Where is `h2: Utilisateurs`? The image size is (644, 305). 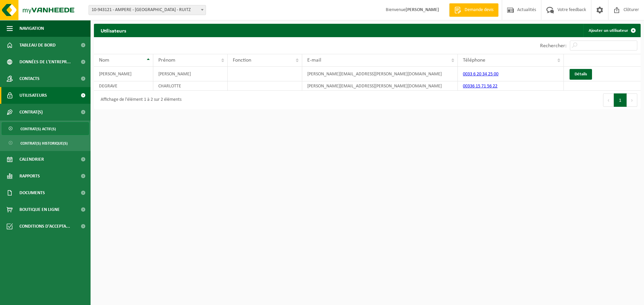 h2: Utilisateurs is located at coordinates (113, 30).